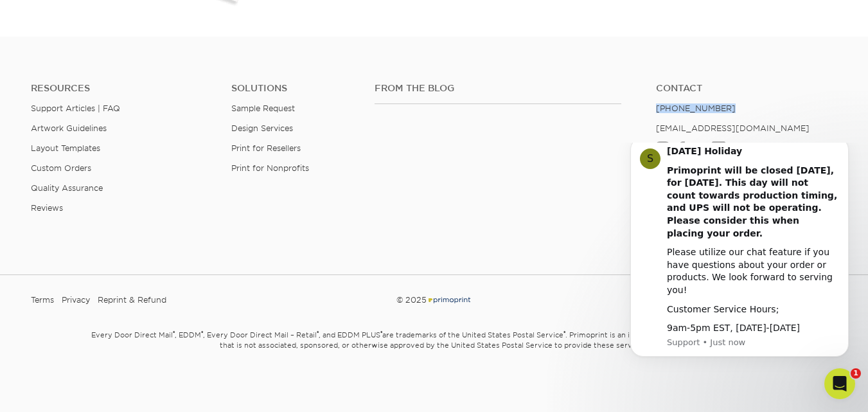 The image size is (868, 412). Describe the element at coordinates (142, 167) in the screenshot. I see `div: Customer Service Hours;` at that location.